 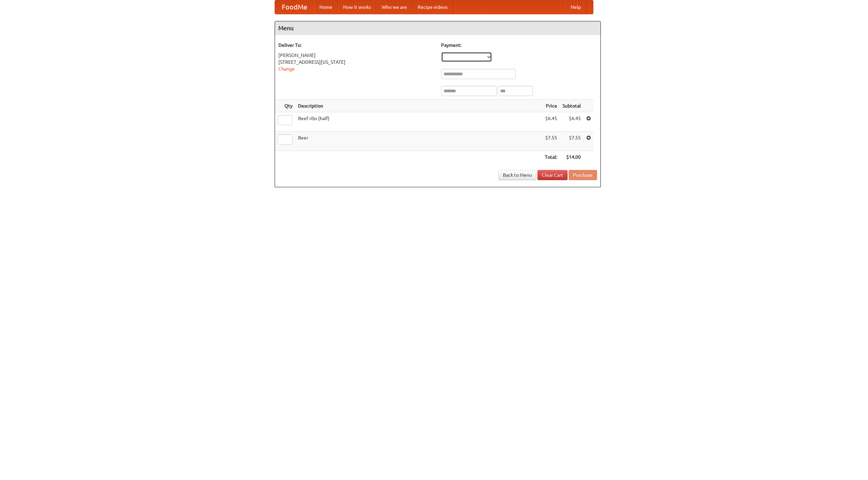 I want to click on th: Description, so click(x=418, y=106).